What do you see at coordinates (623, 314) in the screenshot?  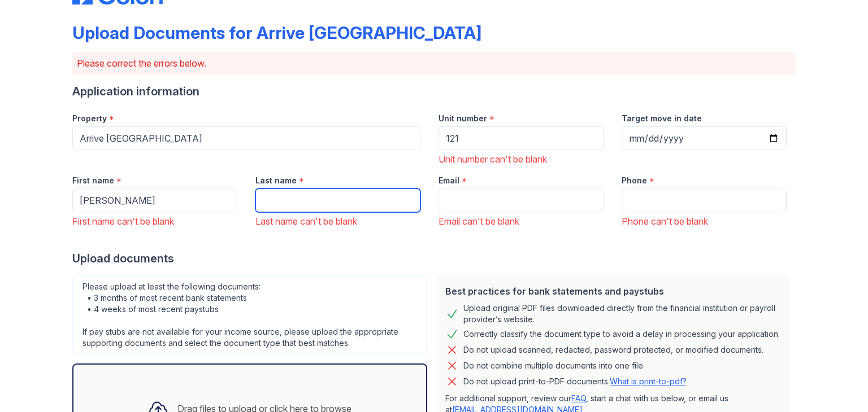 I see `div: Upload original PDF files downloaded directly from the financial institution or payroll provider’...` at bounding box center [623, 314].